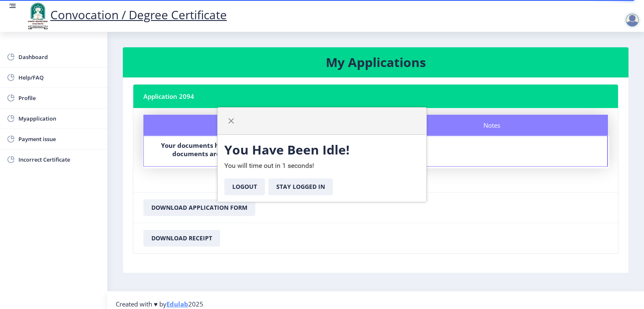  Describe the element at coordinates (60, 78) in the screenshot. I see `span: Help/FAQ` at that location.